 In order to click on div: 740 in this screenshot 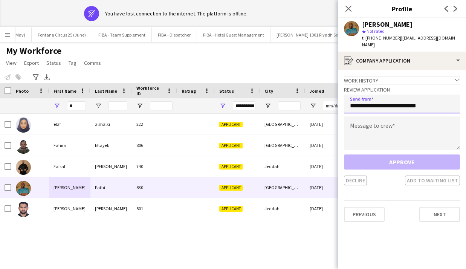, I will do `click(155, 166)`.